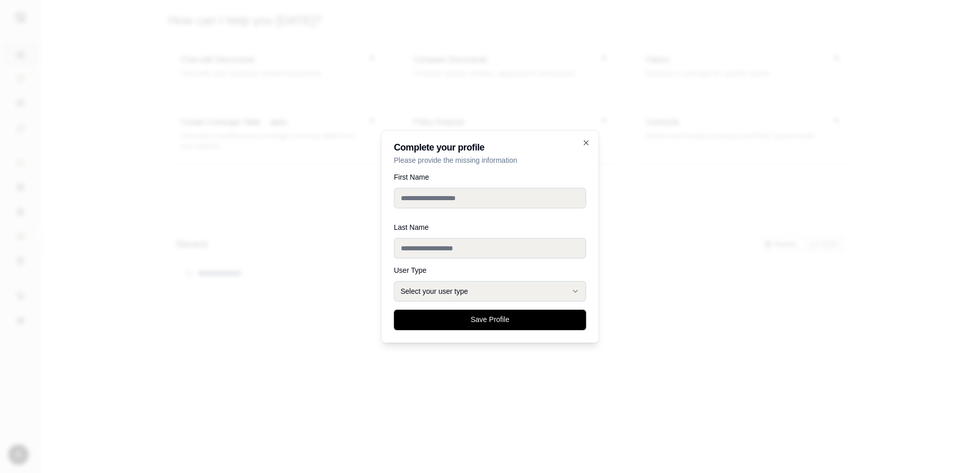  I want to click on button: Save Profile, so click(490, 320).